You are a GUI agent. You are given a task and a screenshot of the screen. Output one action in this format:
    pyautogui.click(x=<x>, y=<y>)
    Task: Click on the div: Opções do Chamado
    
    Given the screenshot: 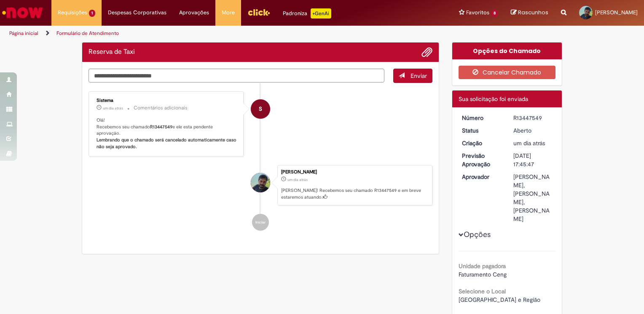 What is the action you would take?
    pyautogui.click(x=507, y=51)
    